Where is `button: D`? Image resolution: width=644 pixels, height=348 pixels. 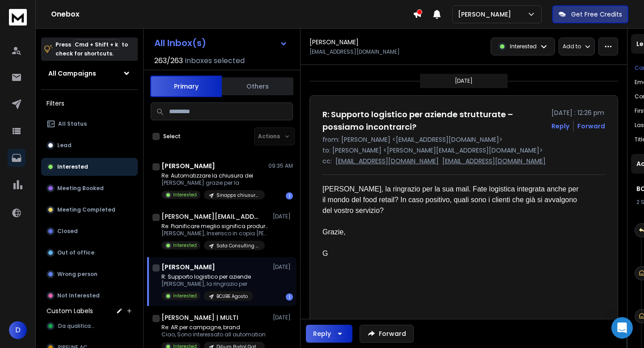 button: D is located at coordinates (18, 330).